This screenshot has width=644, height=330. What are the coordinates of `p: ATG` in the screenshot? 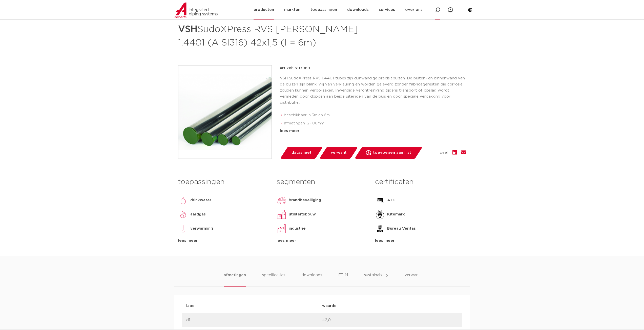 It's located at (391, 201).